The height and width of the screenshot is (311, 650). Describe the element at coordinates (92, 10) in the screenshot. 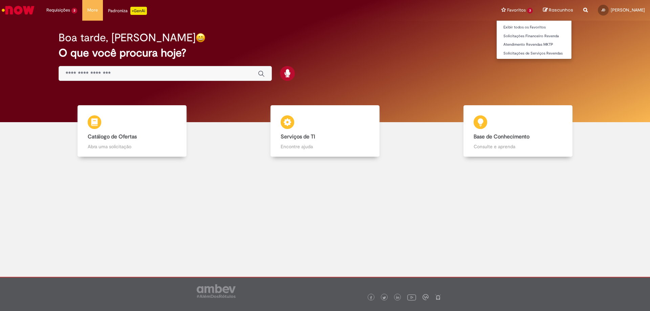

I see `span: More` at that location.